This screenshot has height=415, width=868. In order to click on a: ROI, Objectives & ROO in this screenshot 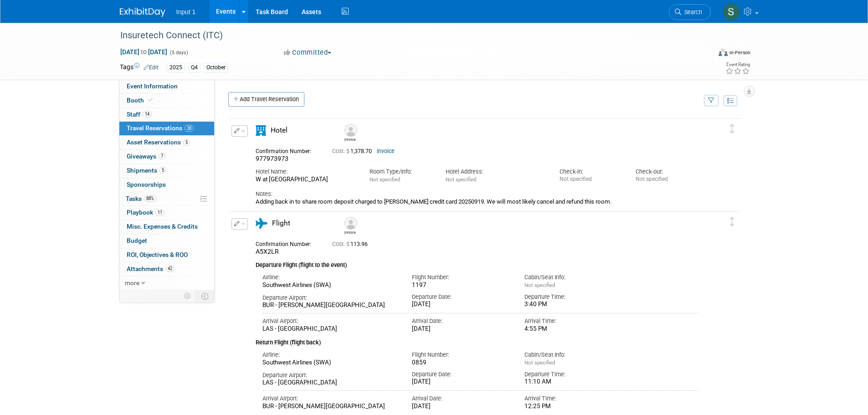, I will do `click(167, 255)`.